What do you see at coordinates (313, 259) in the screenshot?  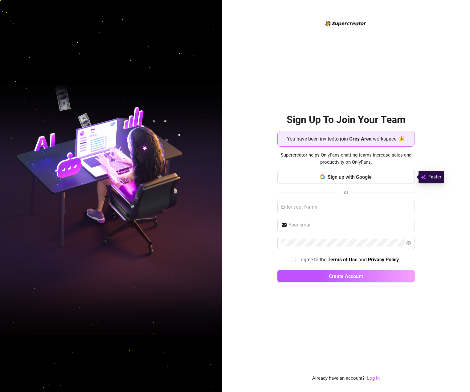 I see `span: I agree to the` at bounding box center [313, 259].